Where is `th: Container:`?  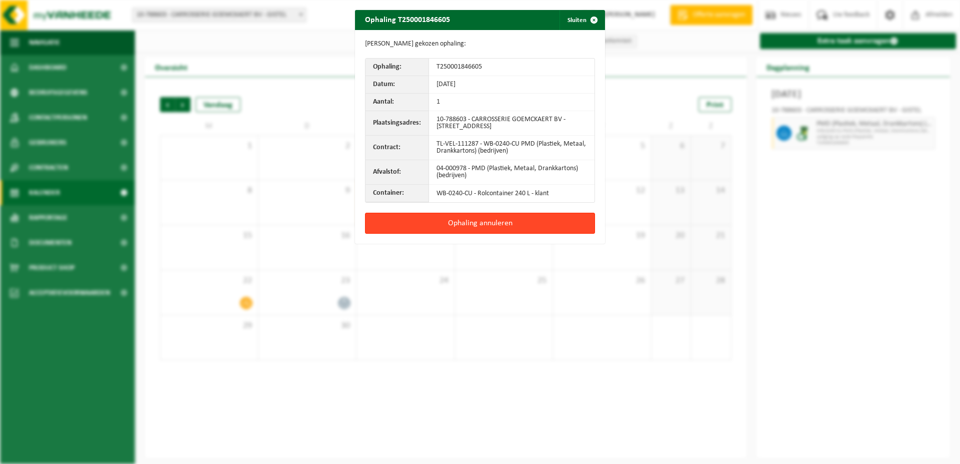
th: Container: is located at coordinates (397, 193).